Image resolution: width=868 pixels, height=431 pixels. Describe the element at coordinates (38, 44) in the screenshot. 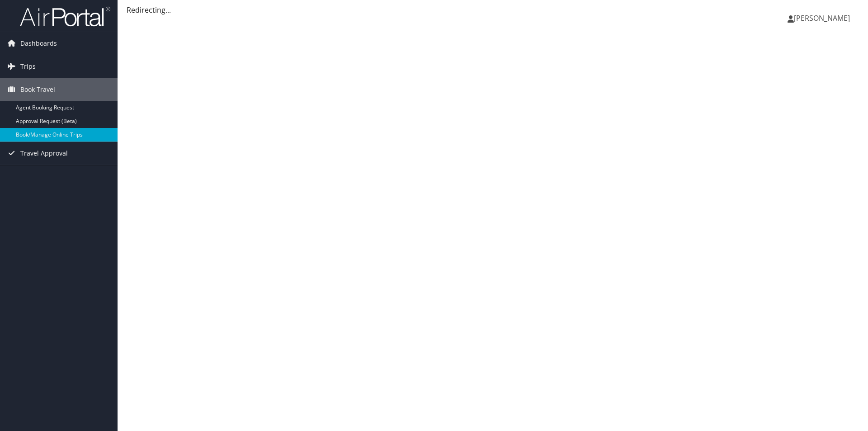

I see `span: Dashboards` at that location.